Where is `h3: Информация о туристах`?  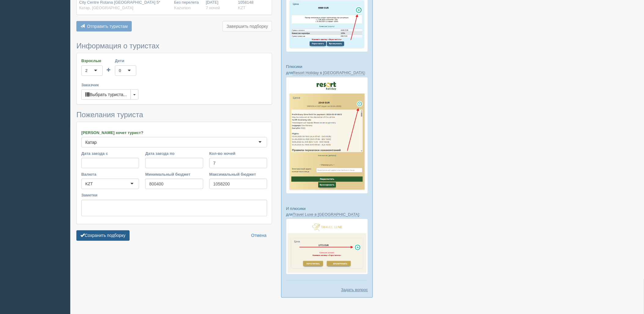 h3: Информация о туристах is located at coordinates (174, 46).